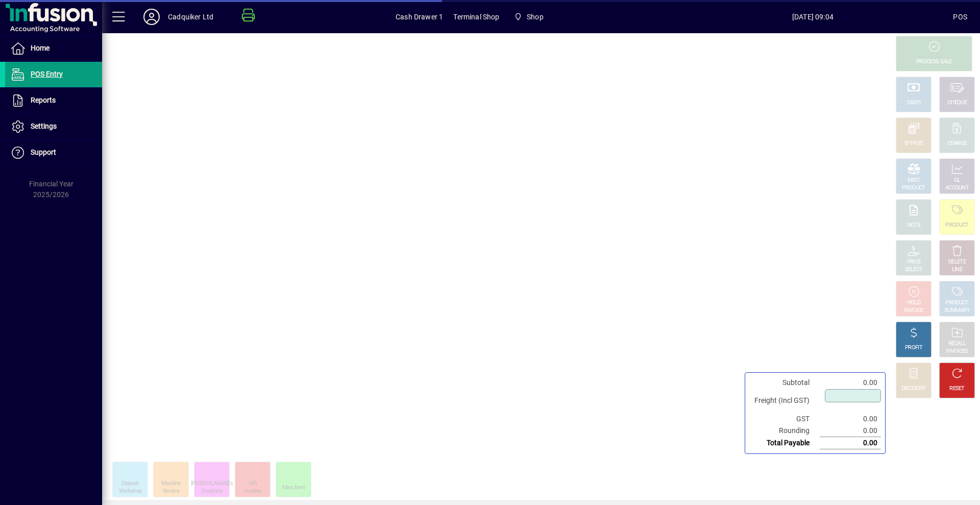 The height and width of the screenshot is (505, 980). Describe the element at coordinates (914, 389) in the screenshot. I see `div: DISCOUNT` at that location.